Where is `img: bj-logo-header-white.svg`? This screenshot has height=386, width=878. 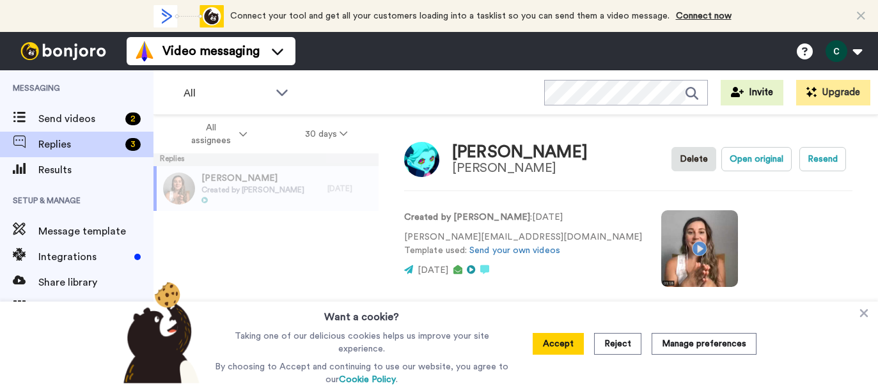 img: bj-logo-header-white.svg is located at coordinates (63, 51).